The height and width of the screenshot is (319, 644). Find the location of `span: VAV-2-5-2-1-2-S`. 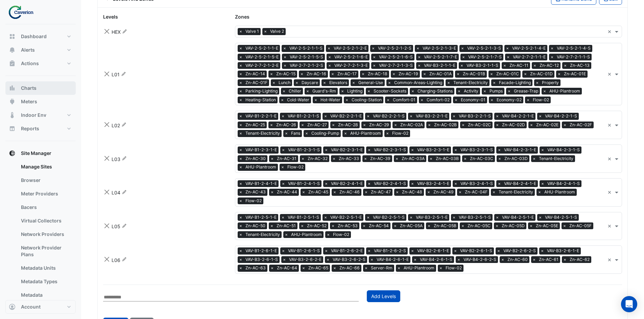

span: VAV-2-5-2-1-2-S is located at coordinates (395, 49).